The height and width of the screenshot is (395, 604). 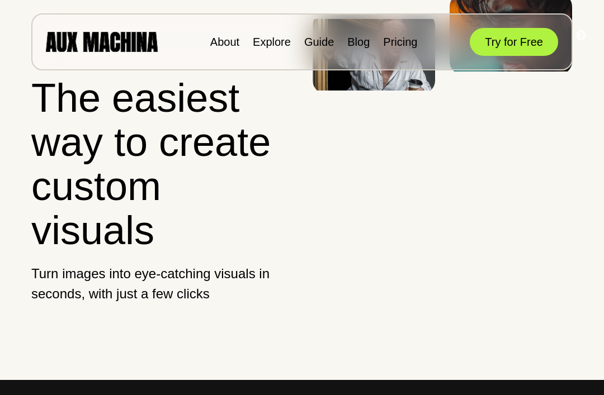 What do you see at coordinates (162, 164) in the screenshot?
I see `h1: The easiest way to create custom visuals` at bounding box center [162, 164].